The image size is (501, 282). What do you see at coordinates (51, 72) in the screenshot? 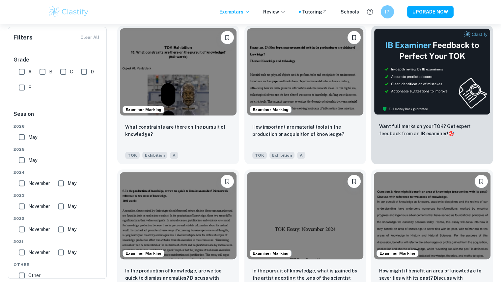
I see `span: B` at bounding box center [51, 72].